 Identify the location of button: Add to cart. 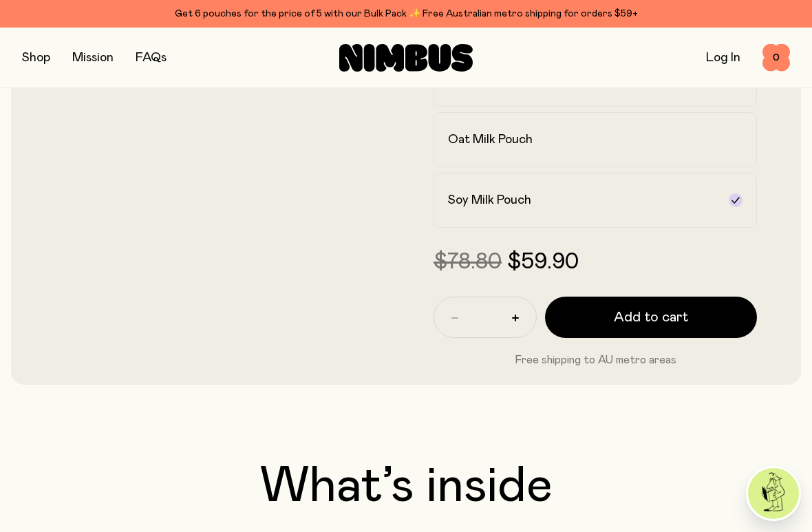
(651, 317).